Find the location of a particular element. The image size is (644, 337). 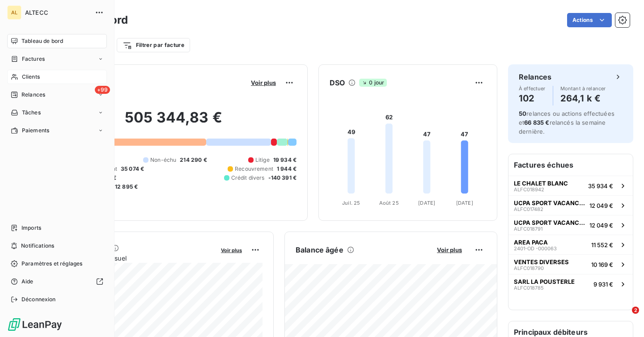

span: Non-échu is located at coordinates (163, 160).